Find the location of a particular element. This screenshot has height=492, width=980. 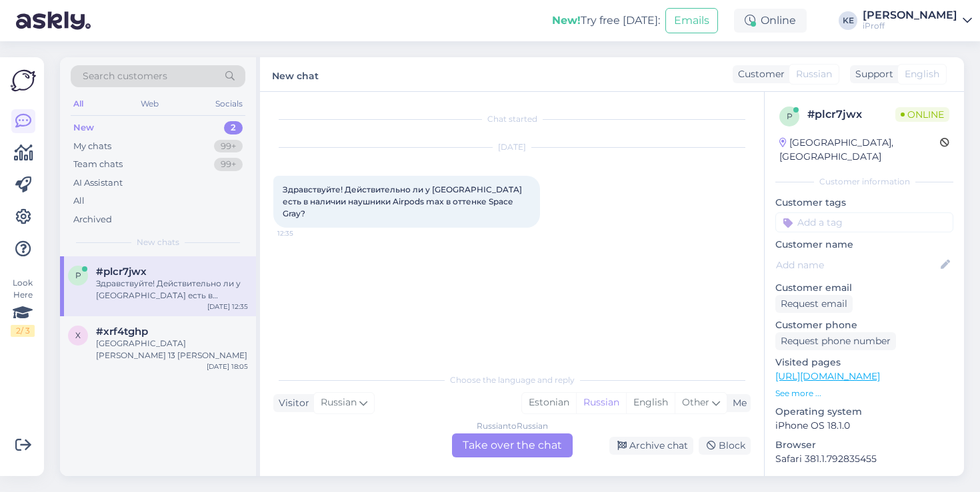

div: AI Assistant is located at coordinates (98, 183).